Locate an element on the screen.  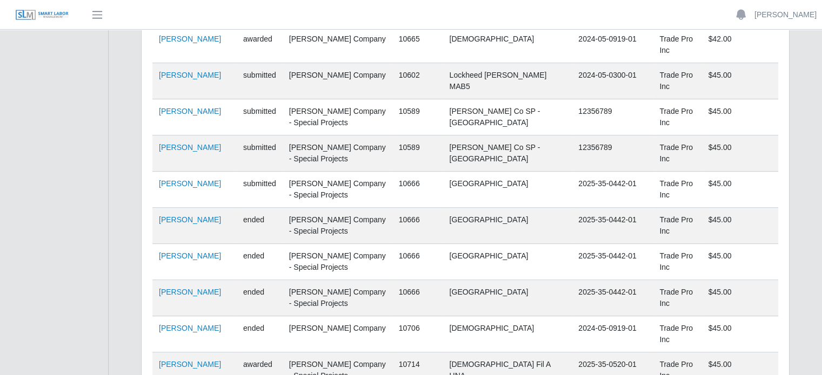
td: $42.00 is located at coordinates (740, 45).